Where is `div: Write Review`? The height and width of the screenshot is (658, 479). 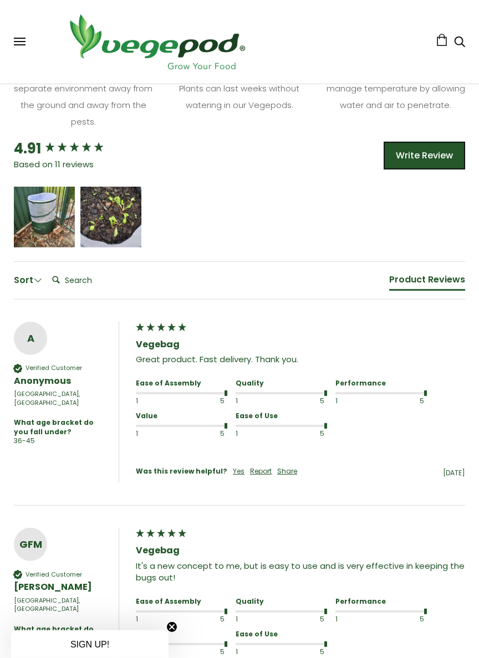 div: Write Review is located at coordinates (424, 156).